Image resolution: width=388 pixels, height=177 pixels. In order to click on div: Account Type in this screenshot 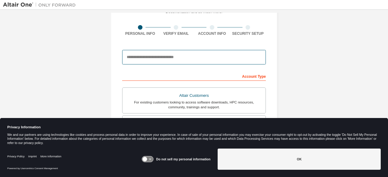, I will do `click(194, 76)`.